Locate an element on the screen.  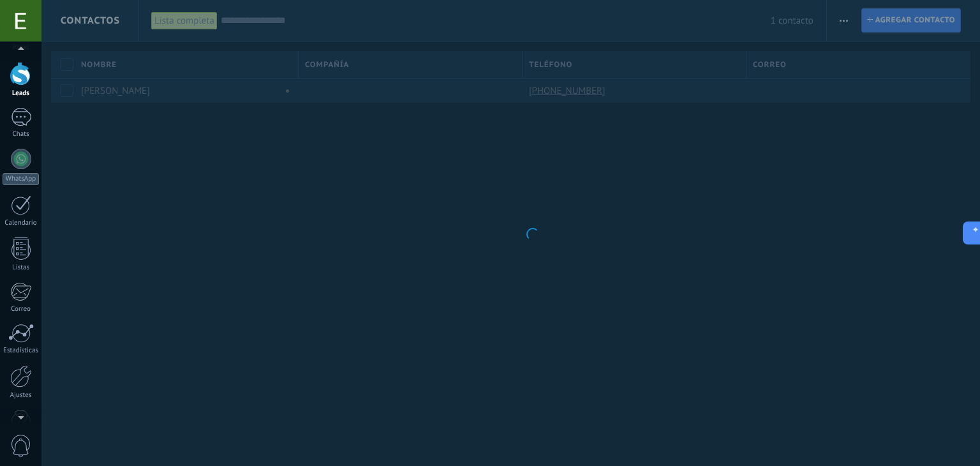
div: Listas is located at coordinates (21, 267).